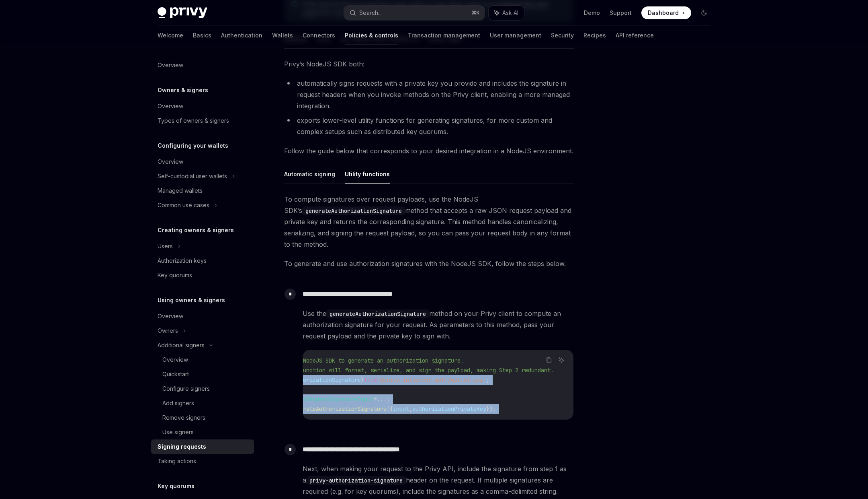 This screenshot has width=868, height=499. What do you see at coordinates (192, 145) in the screenshot?
I see `h5: Configuring your wallets` at bounding box center [192, 145].